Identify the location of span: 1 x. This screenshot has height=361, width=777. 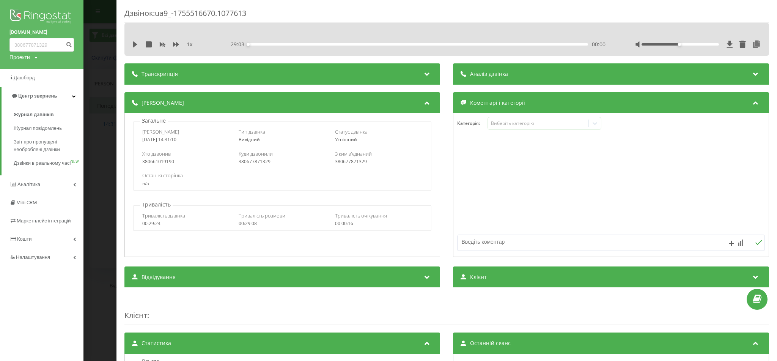
(189, 44).